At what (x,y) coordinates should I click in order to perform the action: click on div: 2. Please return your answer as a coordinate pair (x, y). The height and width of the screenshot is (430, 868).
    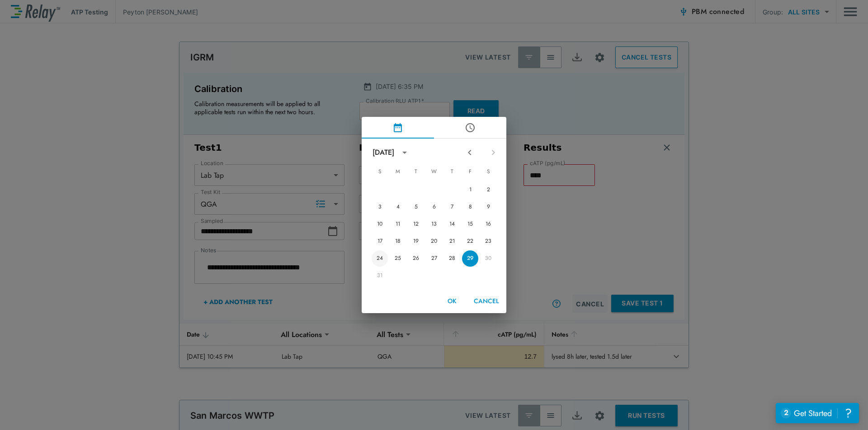
    Looking at the image, I should click on (10, 10).